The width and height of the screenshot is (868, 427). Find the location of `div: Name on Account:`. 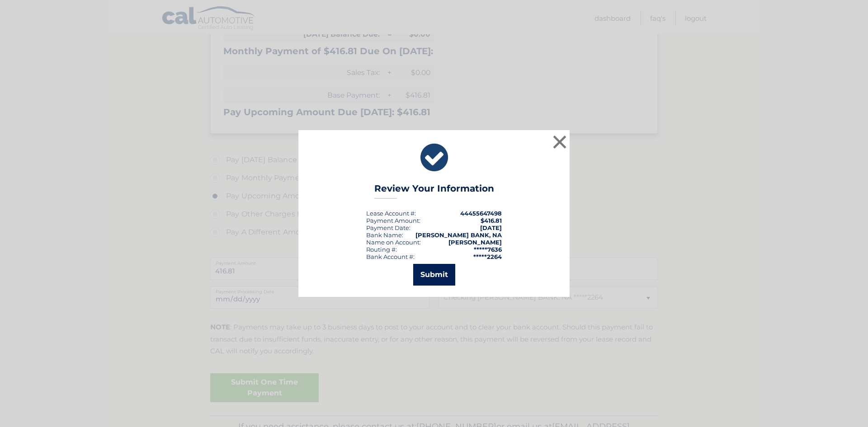

div: Name on Account: is located at coordinates (393, 242).